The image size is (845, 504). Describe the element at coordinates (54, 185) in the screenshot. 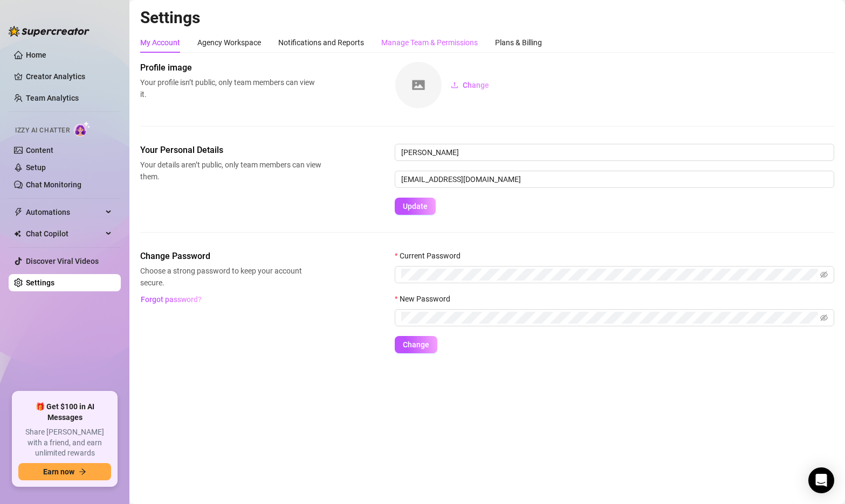

I see `a: Chat Monitoring` at that location.